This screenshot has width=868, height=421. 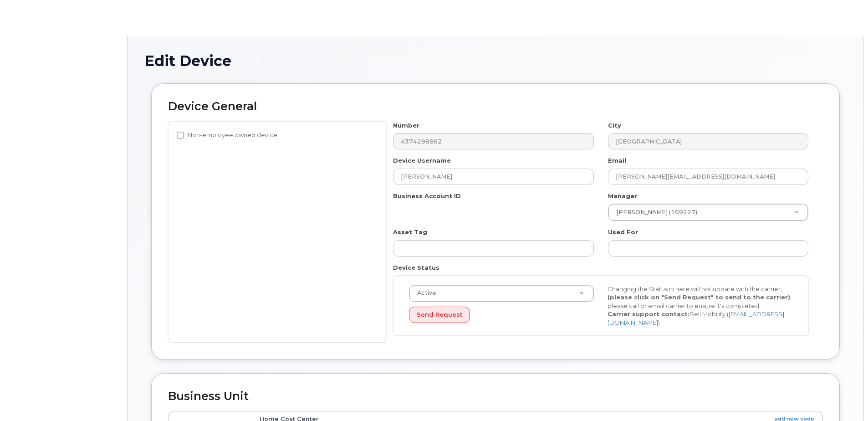 I want to click on h2: Device General, so click(x=496, y=106).